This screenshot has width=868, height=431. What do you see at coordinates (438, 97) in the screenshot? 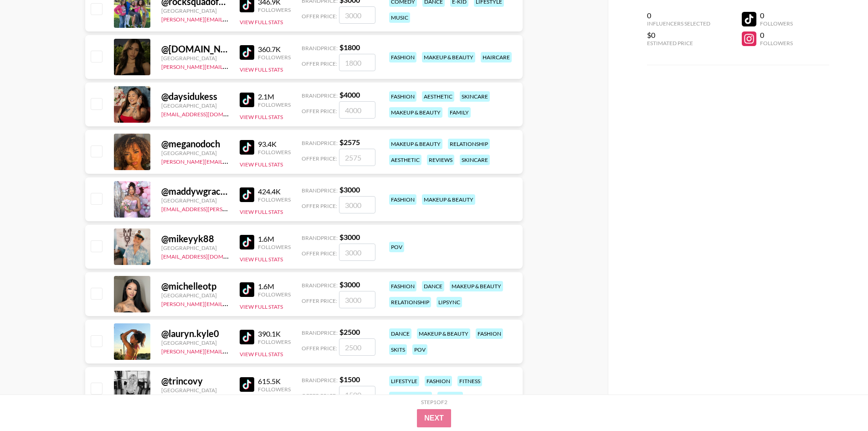
I see `div: aesthetic` at bounding box center [438, 97].